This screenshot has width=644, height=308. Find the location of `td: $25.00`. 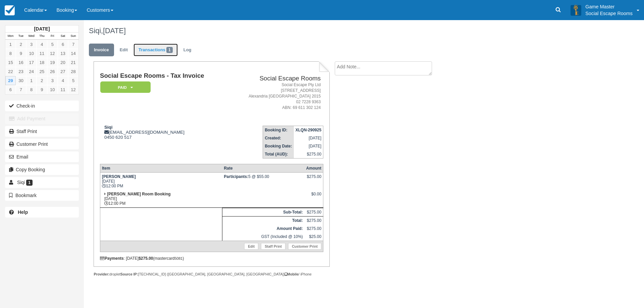

td: $25.00 is located at coordinates (314, 236).